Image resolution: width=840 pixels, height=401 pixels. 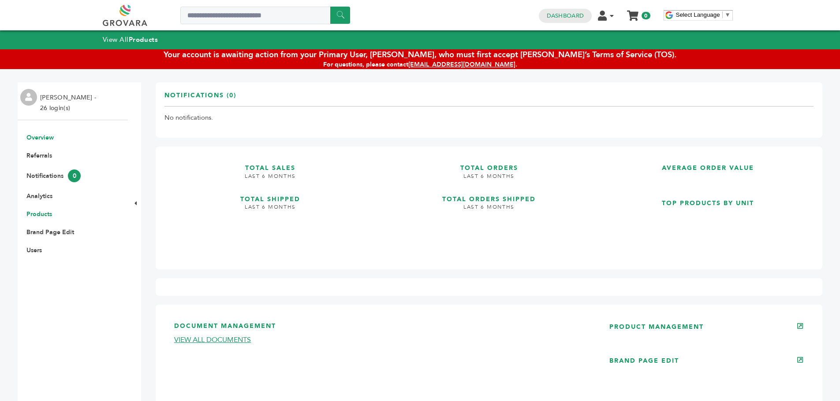 What do you see at coordinates (130, 40) in the screenshot?
I see `a: View AllProducts` at bounding box center [130, 40].